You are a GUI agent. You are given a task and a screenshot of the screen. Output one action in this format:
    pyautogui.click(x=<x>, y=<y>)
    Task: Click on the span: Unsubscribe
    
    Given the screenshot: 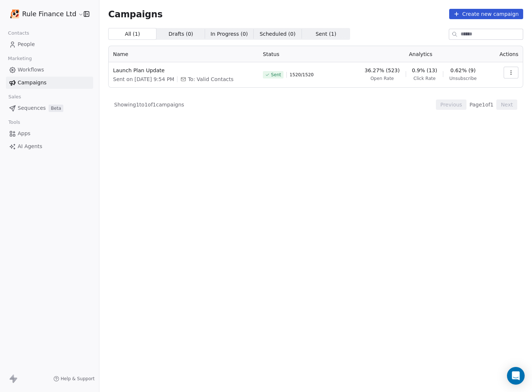 What is the action you would take?
    pyautogui.click(x=463, y=78)
    